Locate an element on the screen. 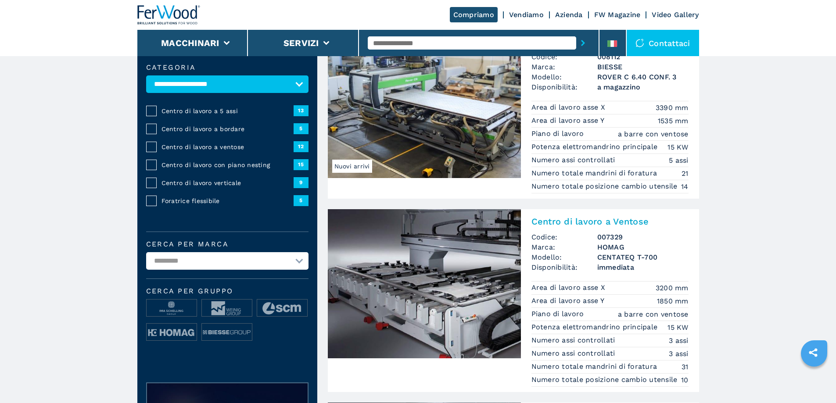 This screenshot has width=836, height=403. a: Video Gallery is located at coordinates (675, 14).